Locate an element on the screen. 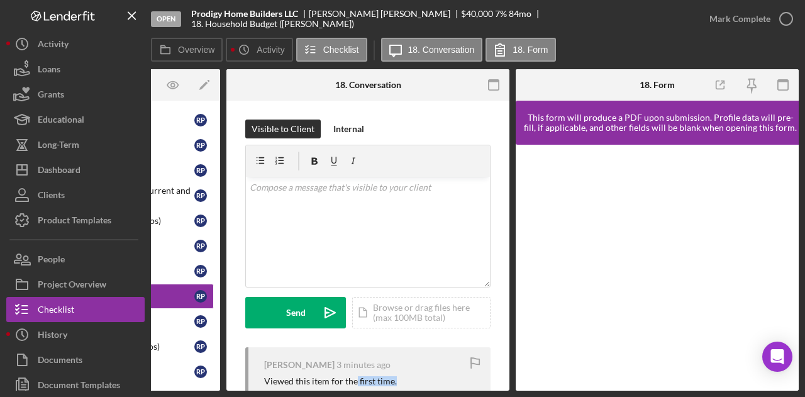  div: 18. Conversation is located at coordinates (368, 85).